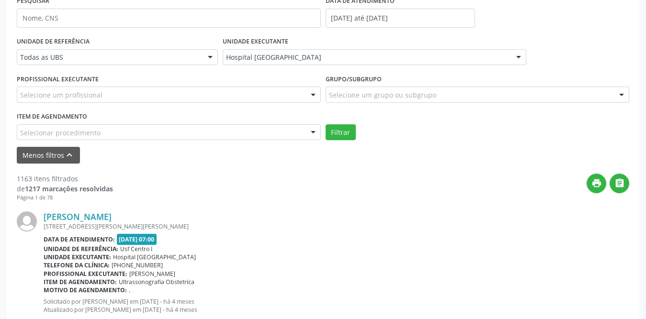 Image resolution: width=646 pixels, height=319 pixels. I want to click on span: Todas as UBS, so click(109, 57).